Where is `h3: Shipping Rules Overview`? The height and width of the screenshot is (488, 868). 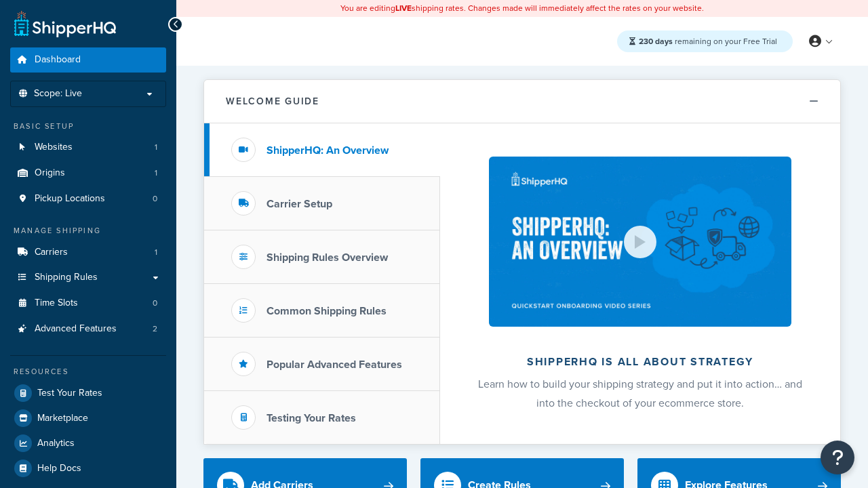
h3: Shipping Rules Overview is located at coordinates (327, 258).